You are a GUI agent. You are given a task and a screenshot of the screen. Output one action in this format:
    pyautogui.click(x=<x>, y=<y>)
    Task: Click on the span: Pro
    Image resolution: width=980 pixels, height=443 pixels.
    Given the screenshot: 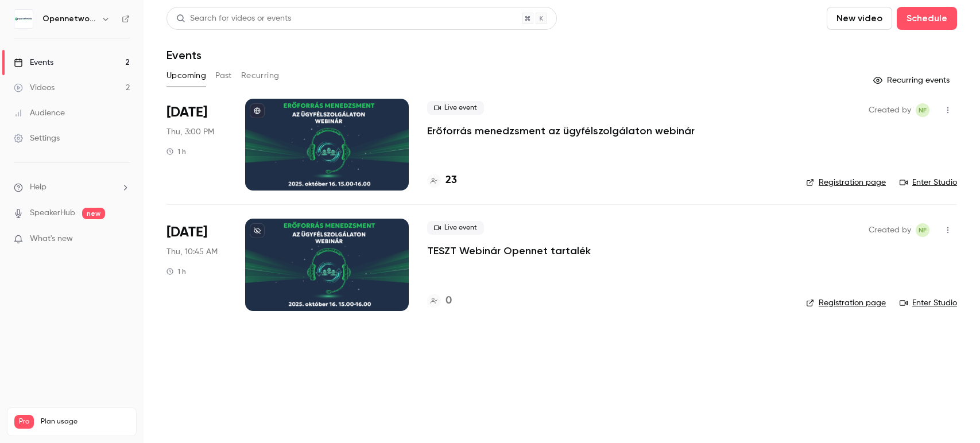 What is the action you would take?
    pyautogui.click(x=24, y=421)
    